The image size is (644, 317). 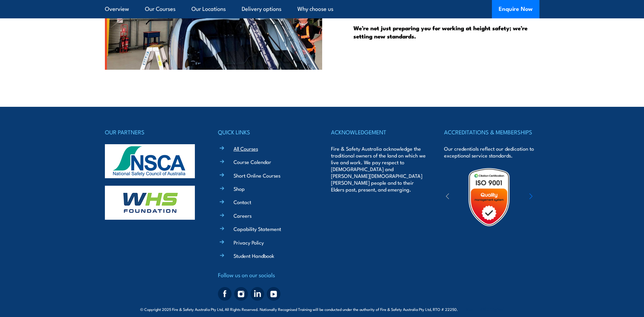 I want to click on a: Contact, so click(x=242, y=201).